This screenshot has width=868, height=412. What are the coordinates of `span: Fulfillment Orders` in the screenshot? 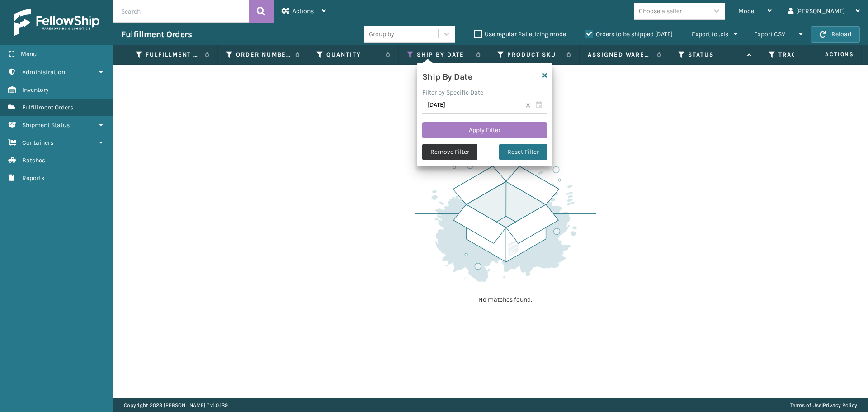 It's located at (47, 108).